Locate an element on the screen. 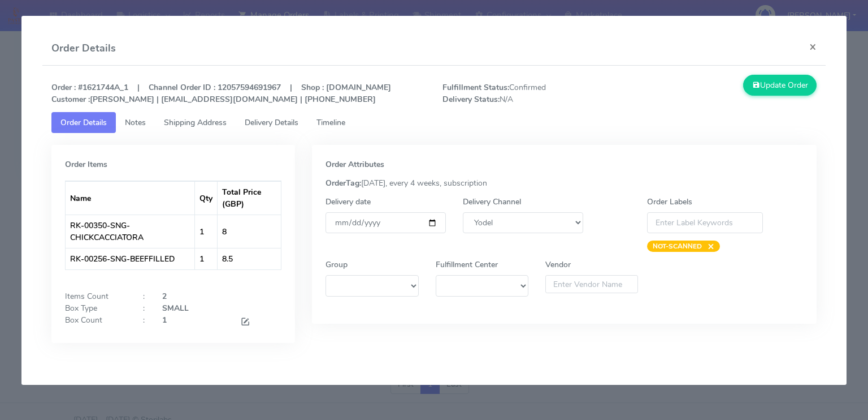 Image resolution: width=868 pixels, height=420 pixels. strong: Order Items is located at coordinates (86, 164).